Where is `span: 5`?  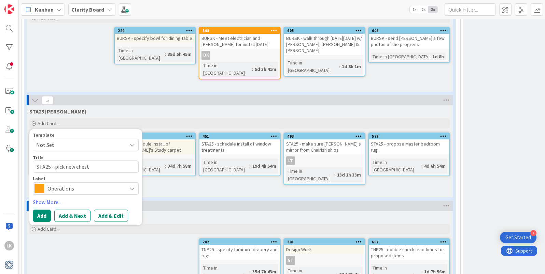 span: 5 is located at coordinates (47, 100).